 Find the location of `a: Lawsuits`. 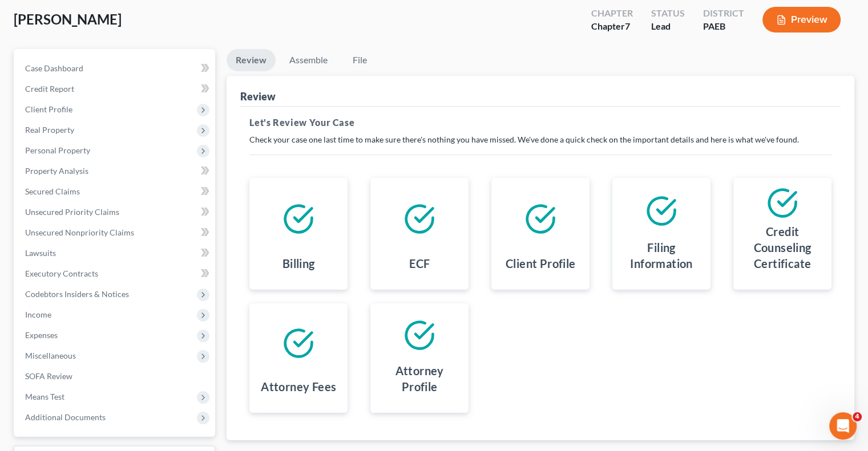

a: Lawsuits is located at coordinates (116, 253).